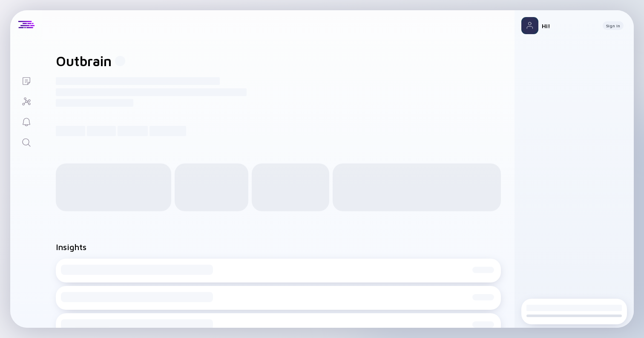  Describe the element at coordinates (84, 61) in the screenshot. I see `h1: Outbrain` at that location.